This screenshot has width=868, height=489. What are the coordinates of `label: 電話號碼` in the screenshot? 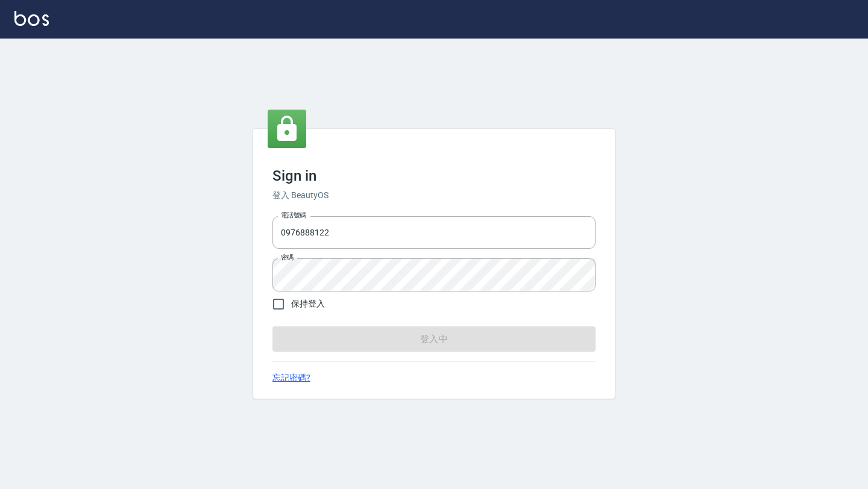 It's located at (293, 215).